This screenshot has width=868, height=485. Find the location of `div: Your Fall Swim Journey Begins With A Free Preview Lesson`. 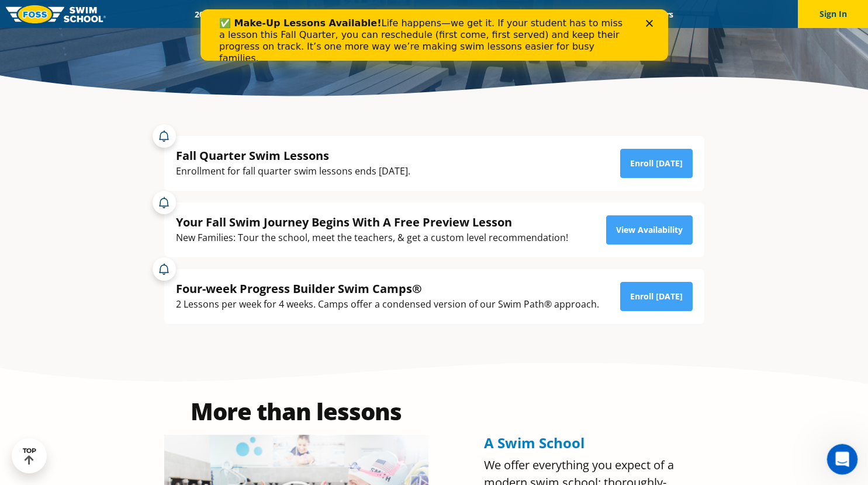

div: Your Fall Swim Journey Begins With A Free Preview Lesson is located at coordinates (371, 222).